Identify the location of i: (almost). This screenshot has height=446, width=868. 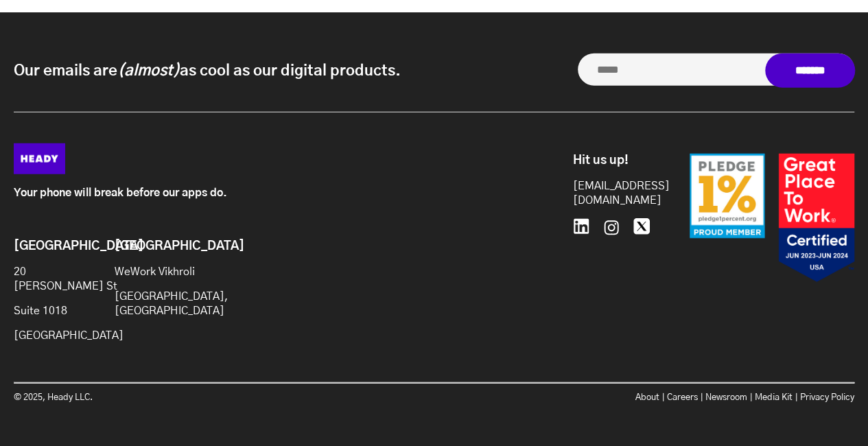
(148, 71).